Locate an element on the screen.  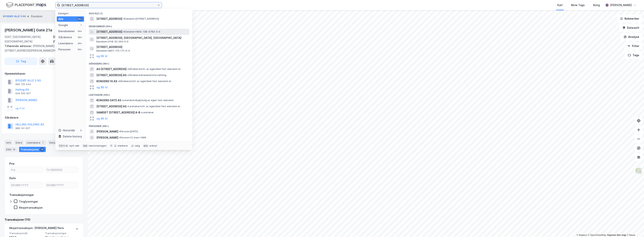
div: Transaksjonstype is located at coordinates (21, 195).